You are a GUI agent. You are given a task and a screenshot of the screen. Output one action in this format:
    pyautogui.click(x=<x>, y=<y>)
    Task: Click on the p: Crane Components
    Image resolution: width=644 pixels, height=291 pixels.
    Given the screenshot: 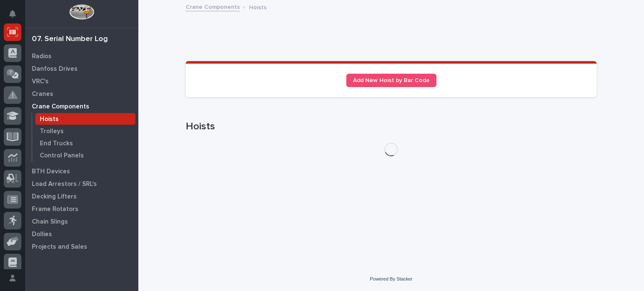 What is the action you would take?
    pyautogui.click(x=60, y=107)
    